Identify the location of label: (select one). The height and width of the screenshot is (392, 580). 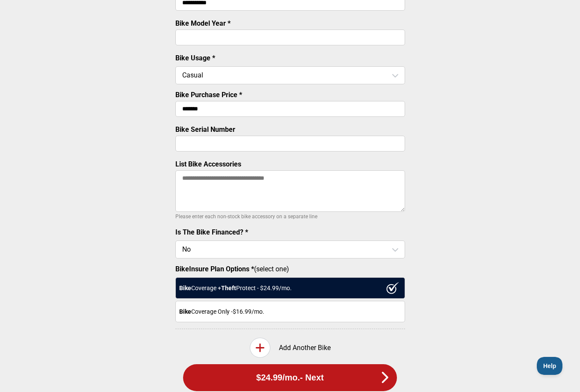
(290, 269).